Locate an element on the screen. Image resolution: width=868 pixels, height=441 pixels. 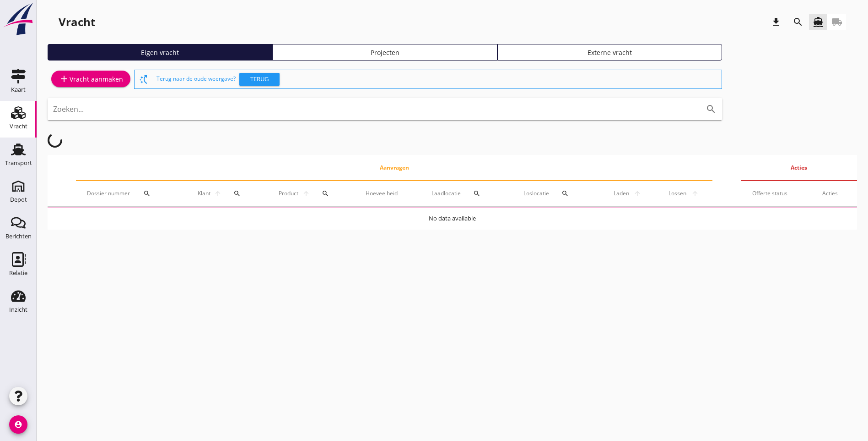
i: account_circle is located at coordinates (18, 424).